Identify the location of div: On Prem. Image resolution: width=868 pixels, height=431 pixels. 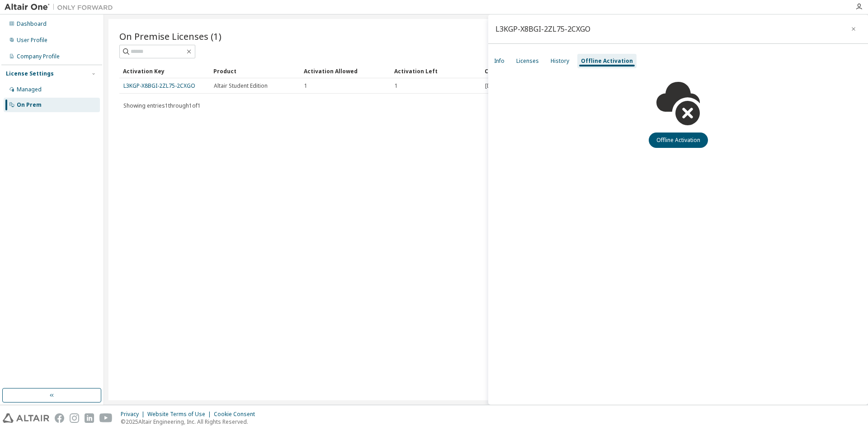
(29, 105).